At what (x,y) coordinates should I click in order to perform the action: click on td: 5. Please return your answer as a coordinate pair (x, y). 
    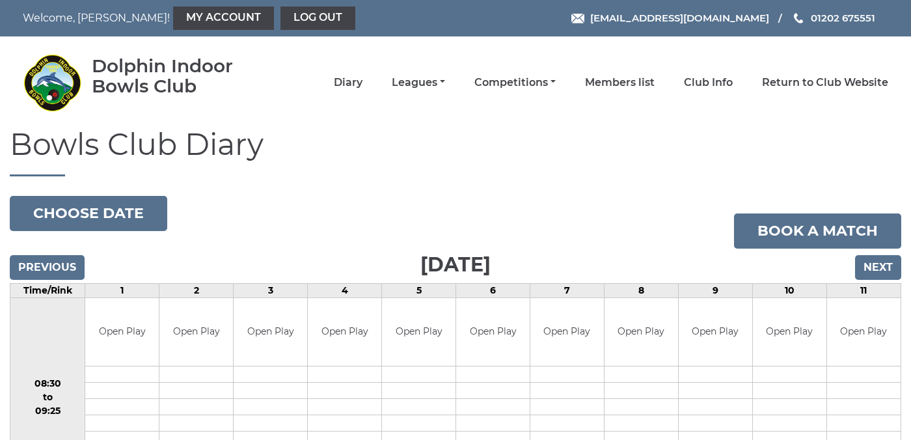
    Looking at the image, I should click on (419, 290).